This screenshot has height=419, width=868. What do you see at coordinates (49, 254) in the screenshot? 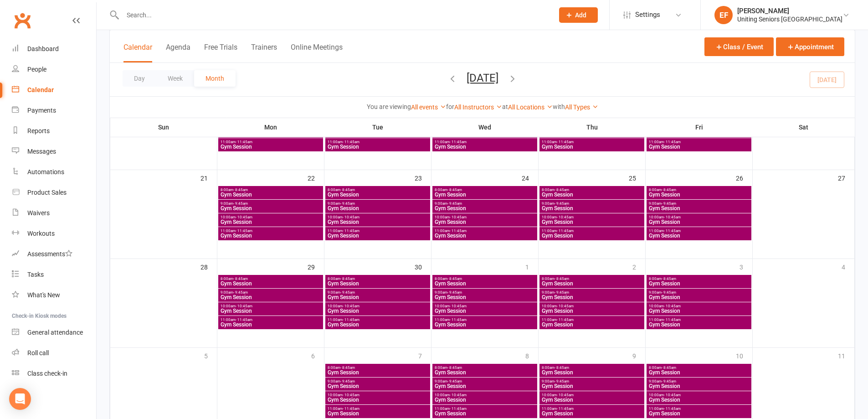
I see `div: Assessments` at bounding box center [49, 254].